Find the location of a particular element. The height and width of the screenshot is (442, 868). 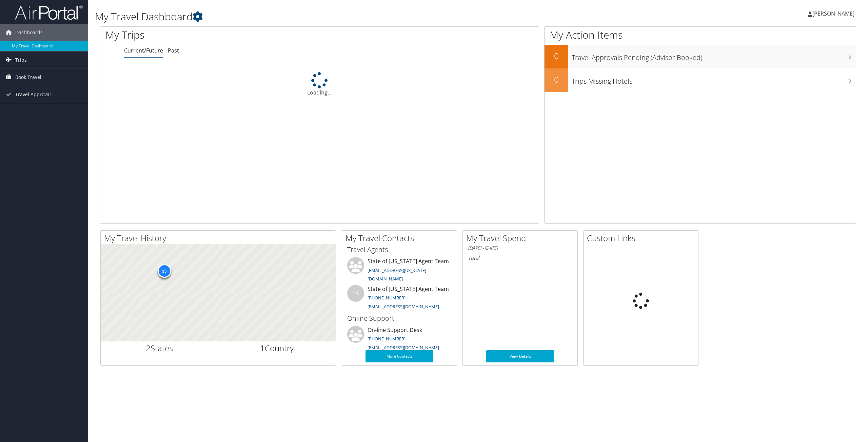

img: airportal-logo.png is located at coordinates (49, 12).